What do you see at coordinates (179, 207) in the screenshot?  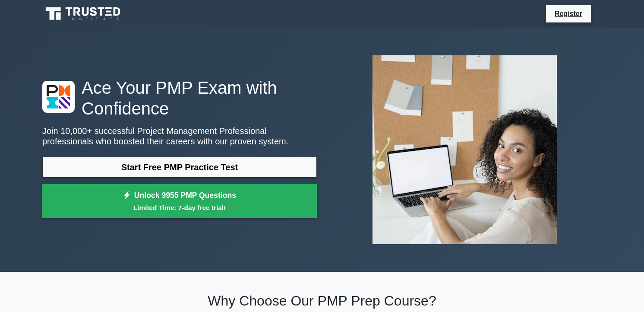 I see `small: Limited Time: 7-day free trial!` at bounding box center [179, 207].